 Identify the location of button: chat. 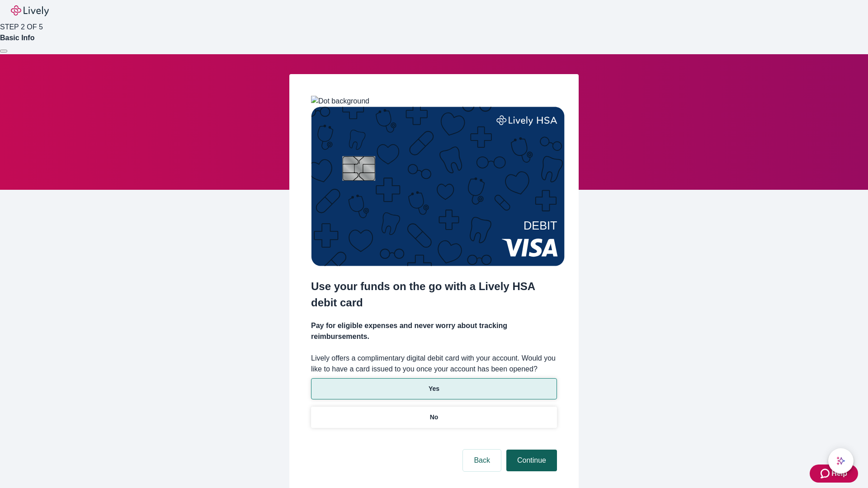
(841, 461).